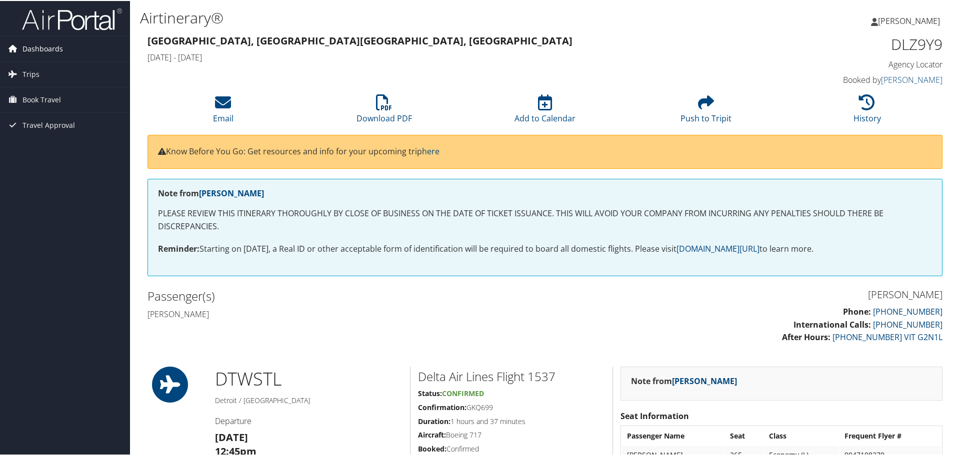 The height and width of the screenshot is (455, 956). I want to click on strong: Phone:, so click(857, 311).